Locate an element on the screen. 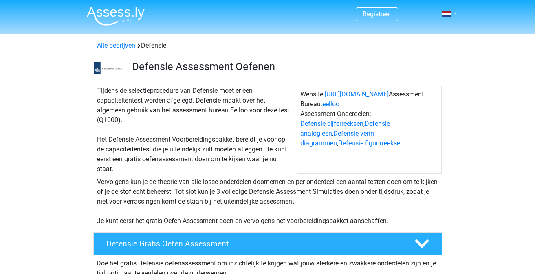  img: Assessly is located at coordinates (116, 16).